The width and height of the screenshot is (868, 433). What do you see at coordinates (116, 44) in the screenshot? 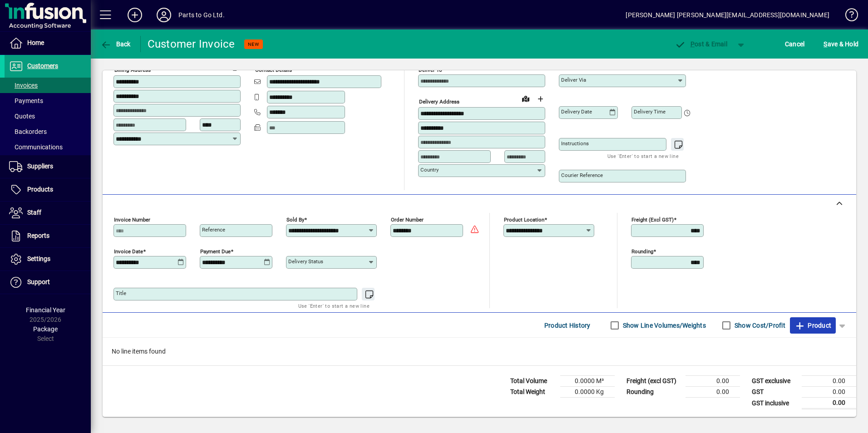
I see `app-page-header-button: Back` at bounding box center [116, 44].